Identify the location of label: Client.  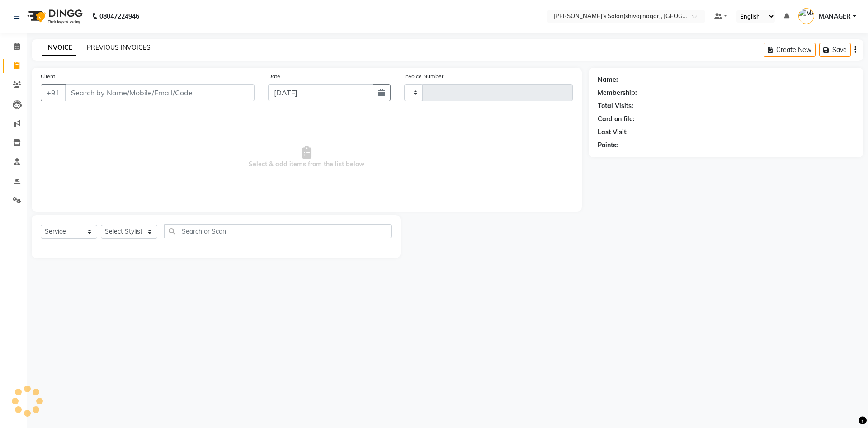
(48, 77).